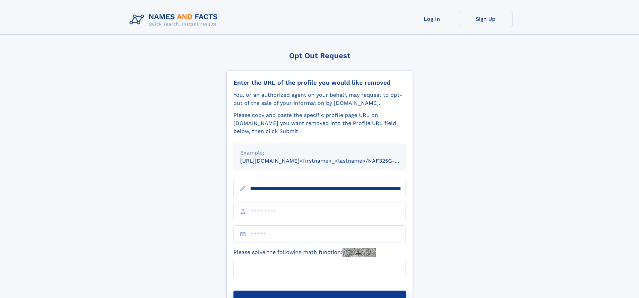 The image size is (639, 298). What do you see at coordinates (486, 19) in the screenshot?
I see `a: Sign Up` at bounding box center [486, 19].